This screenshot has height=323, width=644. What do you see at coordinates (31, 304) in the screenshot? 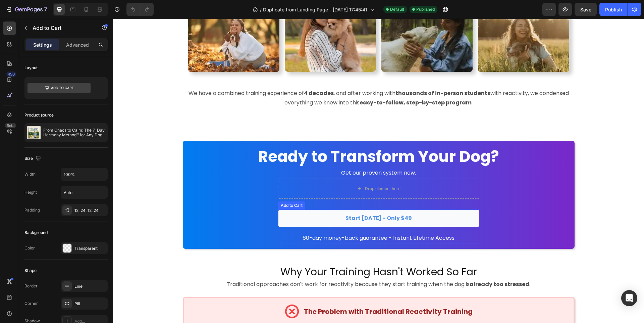
I see `div: Corner` at bounding box center [31, 304].